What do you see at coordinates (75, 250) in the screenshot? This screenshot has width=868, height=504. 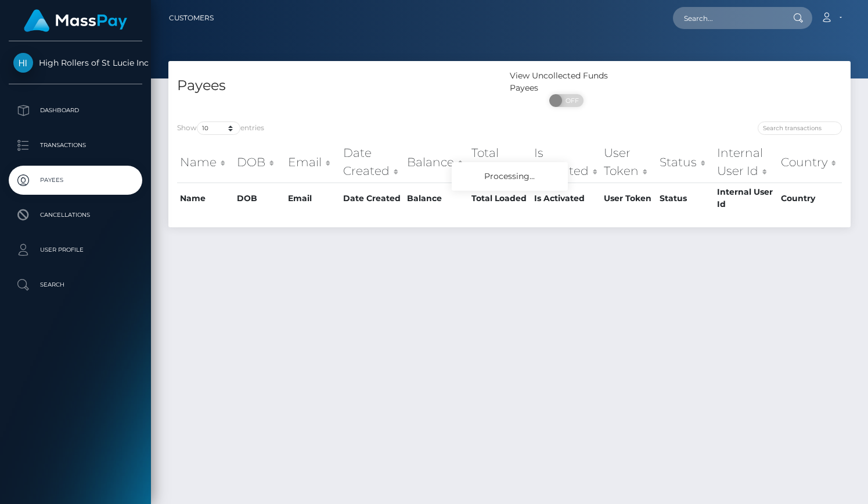 I see `a: User Profile` at bounding box center [75, 250].